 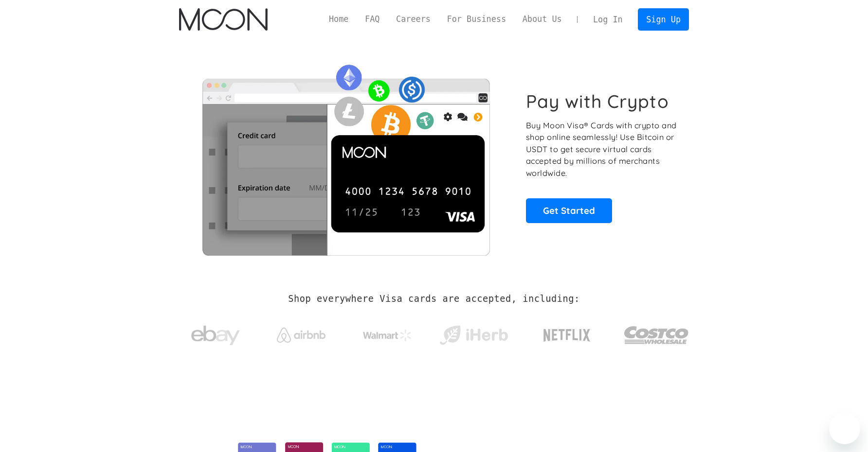 What do you see at coordinates (413, 19) in the screenshot?
I see `a: Careers` at bounding box center [413, 19].